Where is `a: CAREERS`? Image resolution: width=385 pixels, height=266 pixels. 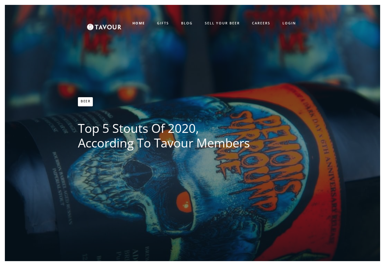
a: CAREERS is located at coordinates (261, 23).